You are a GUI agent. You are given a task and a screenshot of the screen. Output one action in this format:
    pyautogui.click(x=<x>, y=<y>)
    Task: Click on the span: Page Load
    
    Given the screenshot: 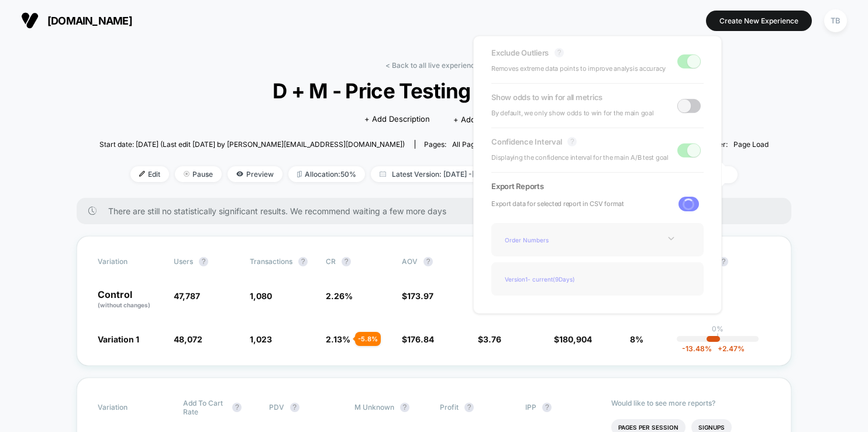 What is the action you would take?
    pyautogui.click(x=751, y=144)
    